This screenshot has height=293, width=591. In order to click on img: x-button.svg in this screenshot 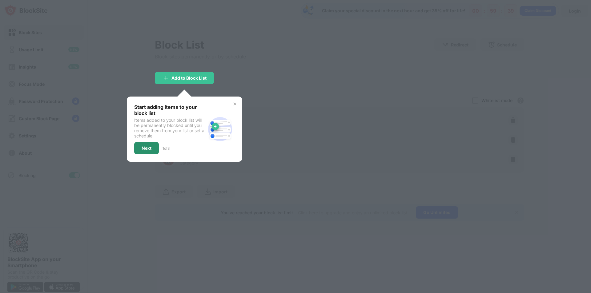, I will do `click(235, 104)`.